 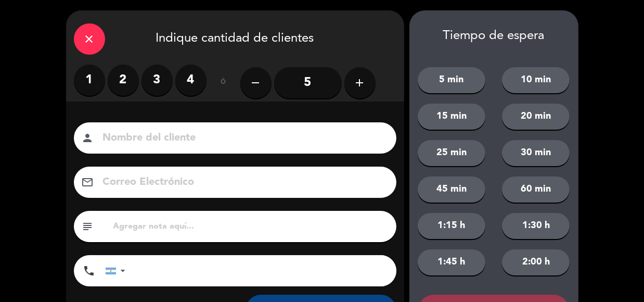 What do you see at coordinates (88, 226) in the screenshot?
I see `i: subject` at bounding box center [88, 226].